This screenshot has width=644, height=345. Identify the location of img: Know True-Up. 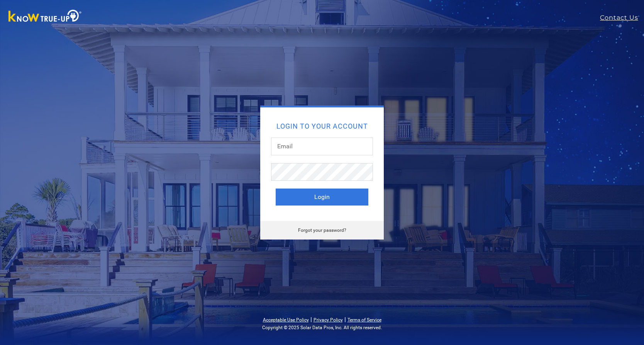
(45, 17).